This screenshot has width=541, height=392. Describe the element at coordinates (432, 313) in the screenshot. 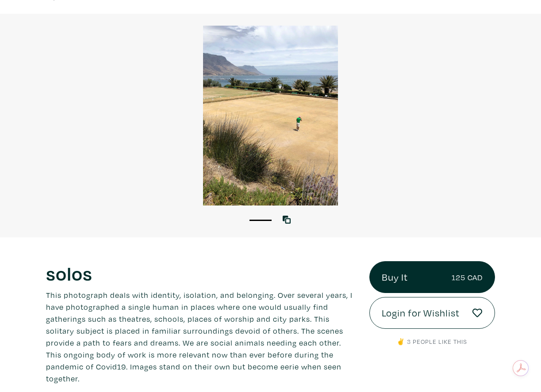

I see `a: Login for Wishlist` at that location.